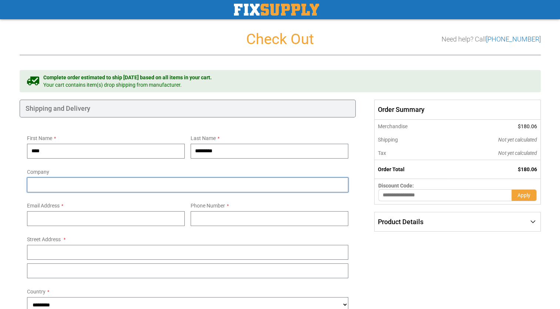  Describe the element at coordinates (391, 169) in the screenshot. I see `strong: Order Total` at that location.